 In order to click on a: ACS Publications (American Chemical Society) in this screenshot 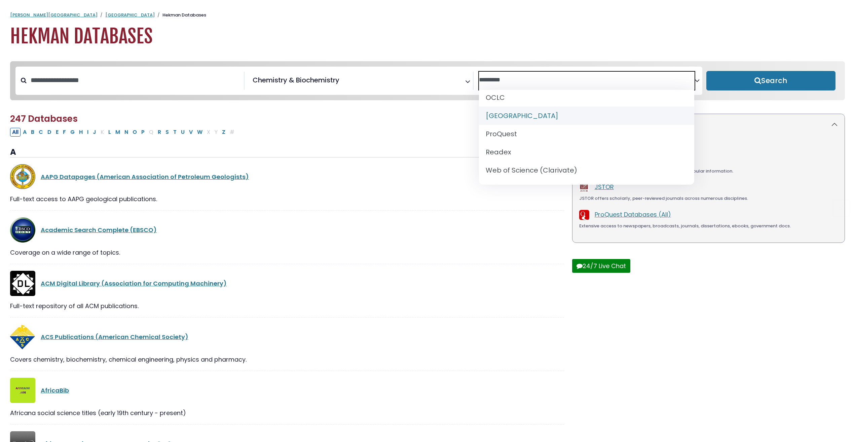, I will do `click(114, 337)`.